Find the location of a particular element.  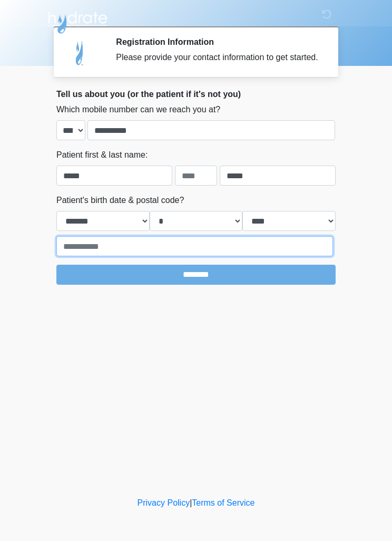

label: Patient first & last name: is located at coordinates (102, 155).